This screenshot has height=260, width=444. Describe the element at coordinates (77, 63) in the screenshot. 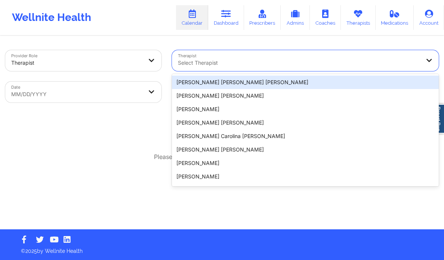

I see `div: Therapist` at that location.